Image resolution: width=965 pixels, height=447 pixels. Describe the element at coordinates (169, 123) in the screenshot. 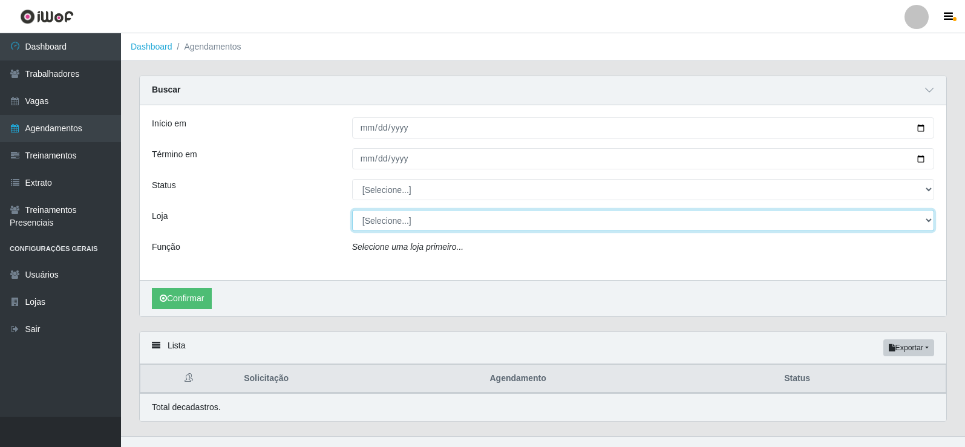

I see `label: Início em` at that location.